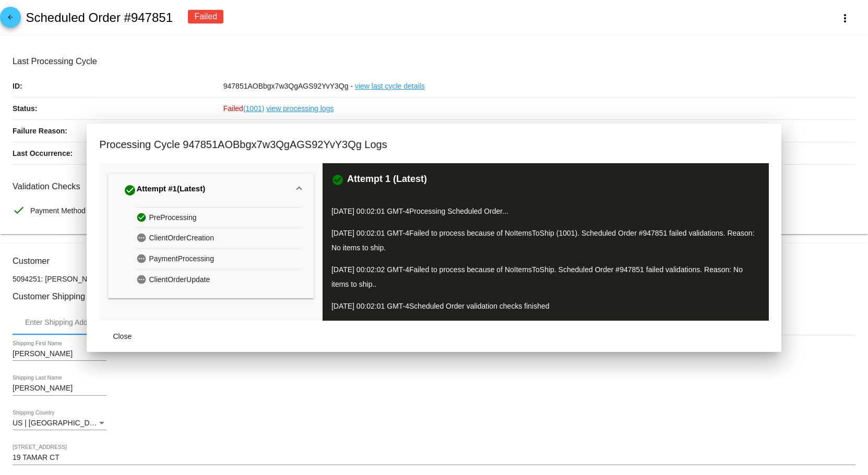 This screenshot has height=475, width=868. What do you see at coordinates (172, 218) in the screenshot?
I see `span: PreProcessing` at bounding box center [172, 218].